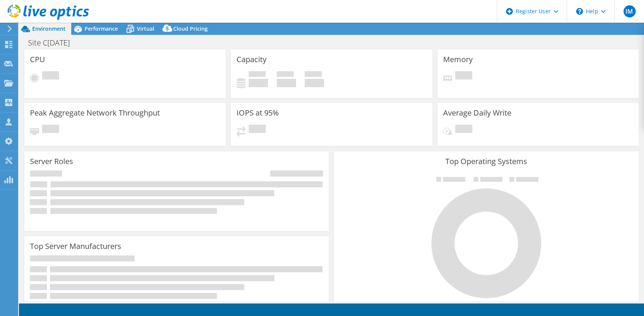  I want to click on span: Free, so click(285, 75).